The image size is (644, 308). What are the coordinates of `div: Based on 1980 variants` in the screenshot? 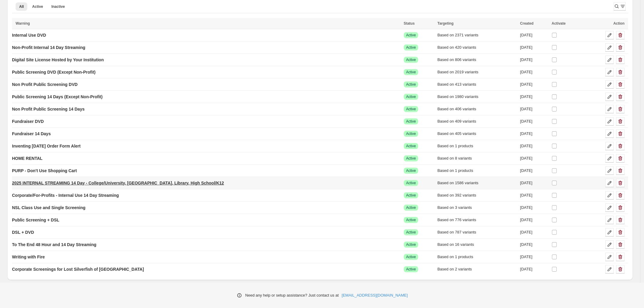 It's located at (477, 97).